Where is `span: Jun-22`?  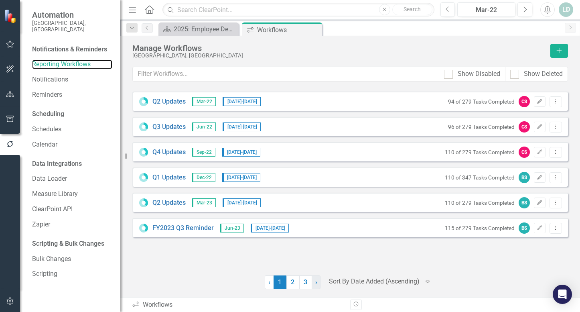
span: Jun-22 is located at coordinates (204, 127).